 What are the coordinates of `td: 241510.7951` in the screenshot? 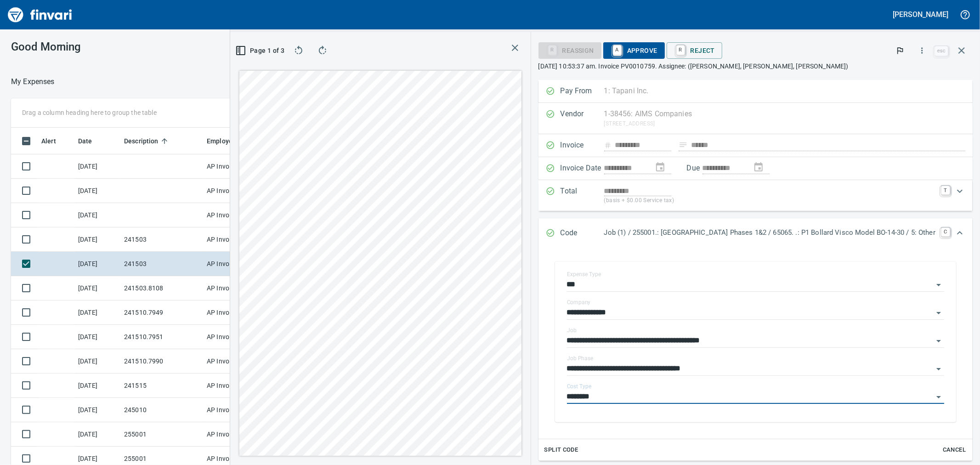 It's located at (162, 337).